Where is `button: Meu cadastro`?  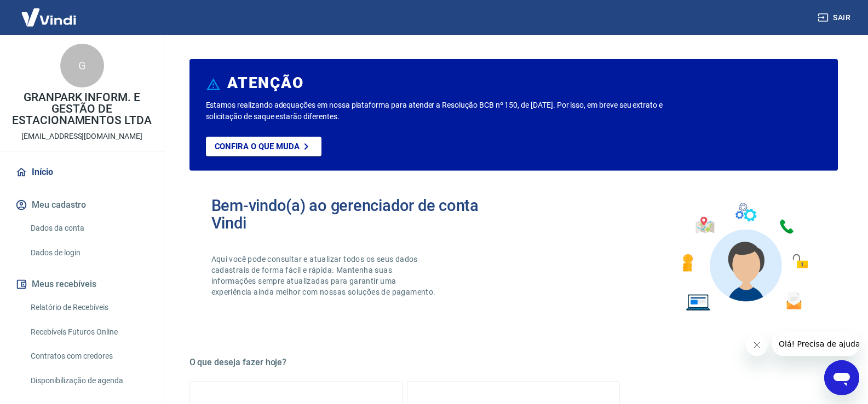
button: Meu cadastro is located at coordinates (82, 205).